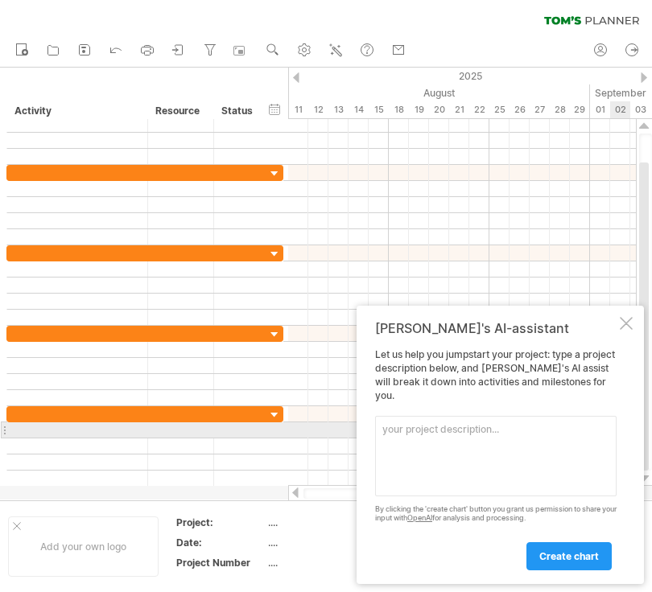  Describe the element at coordinates (499, 109) in the screenshot. I see `div: Monday, 25 August 2025` at that location.